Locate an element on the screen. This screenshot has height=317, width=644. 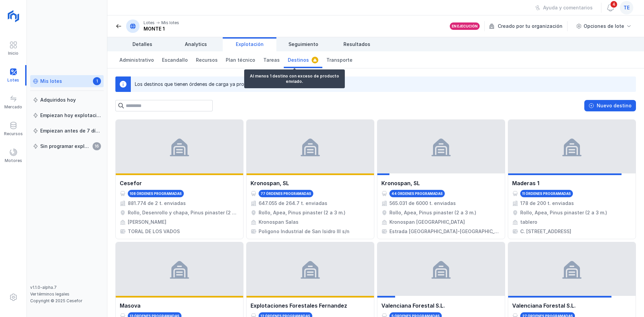
a: Mis lotes1 is located at coordinates (67, 81).